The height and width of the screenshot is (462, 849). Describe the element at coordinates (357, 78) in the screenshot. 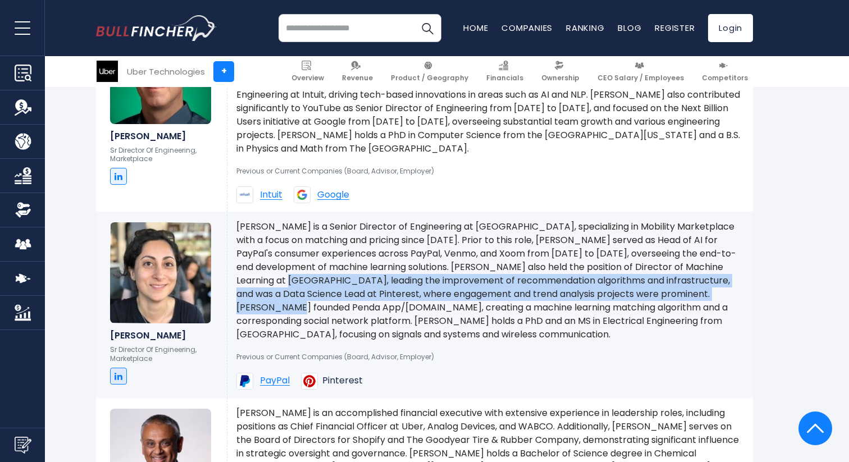

I see `span: Revenue` at that location.